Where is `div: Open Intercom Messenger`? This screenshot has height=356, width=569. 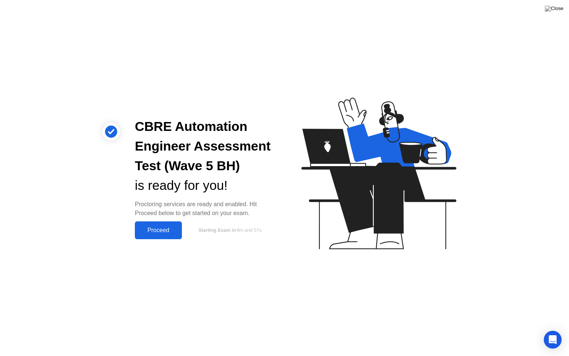
div: Open Intercom Messenger is located at coordinates (553, 339).